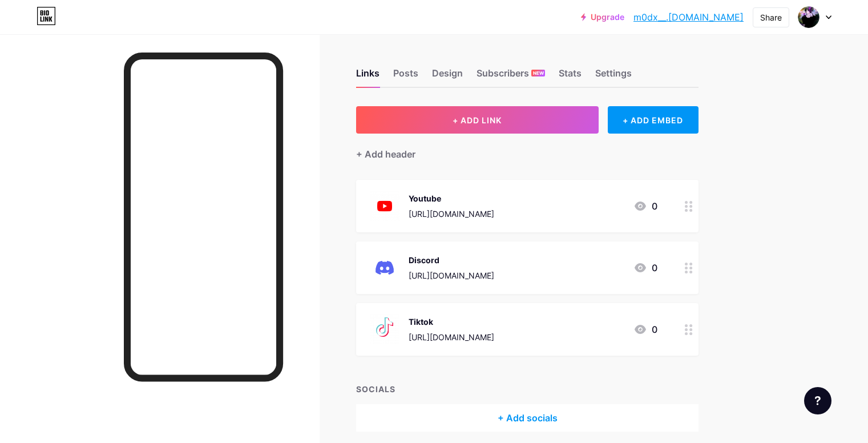 The height and width of the screenshot is (443, 868). What do you see at coordinates (477, 120) in the screenshot?
I see `span: + ADD LINK` at bounding box center [477, 120].